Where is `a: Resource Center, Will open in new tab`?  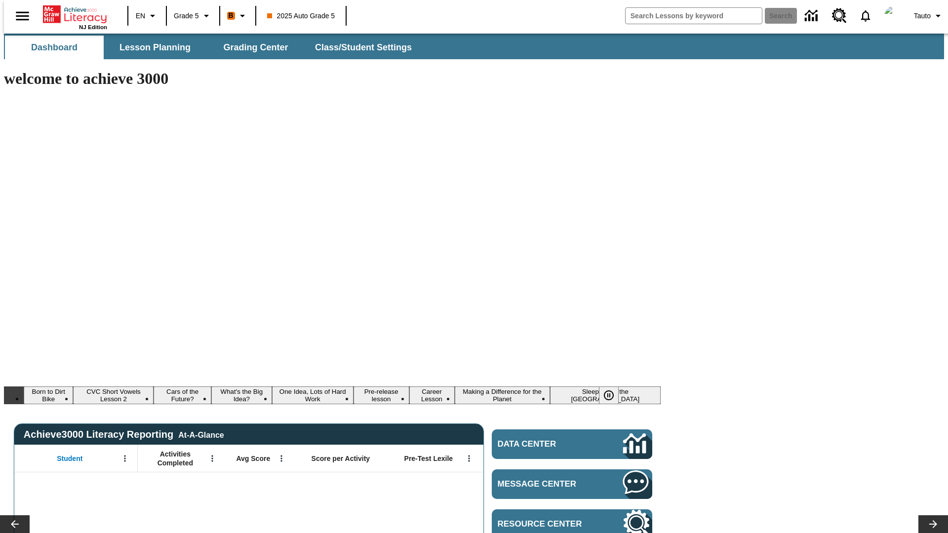
a: Resource Center, Will open in new tab is located at coordinates (839, 16).